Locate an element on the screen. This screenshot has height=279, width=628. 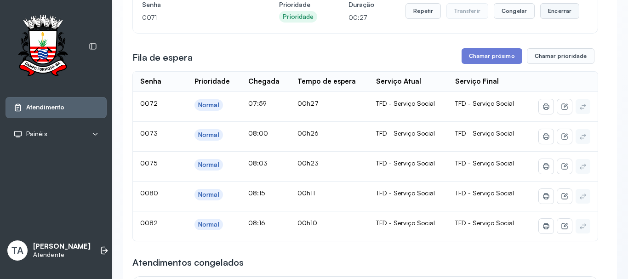
p: Atendente is located at coordinates (62, 255).